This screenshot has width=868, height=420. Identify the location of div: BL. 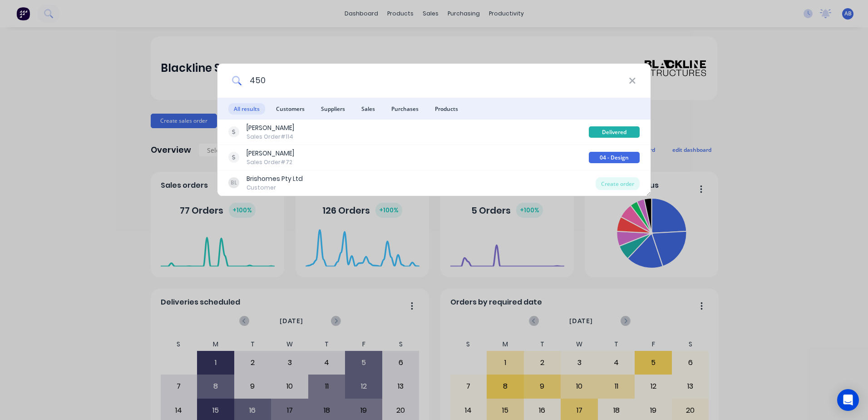
(234, 182).